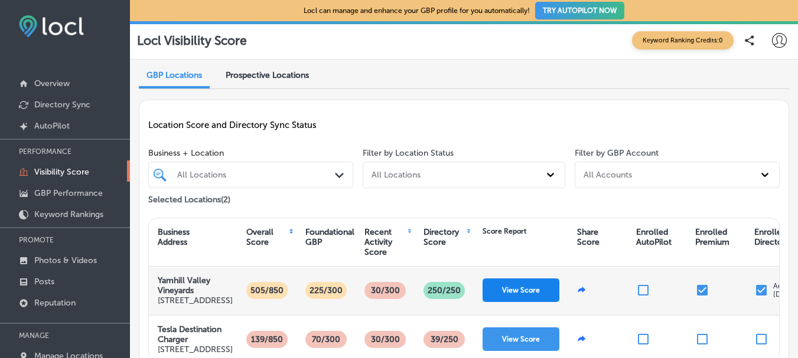  What do you see at coordinates (588, 237) in the screenshot?
I see `div: Share Score` at bounding box center [588, 237].